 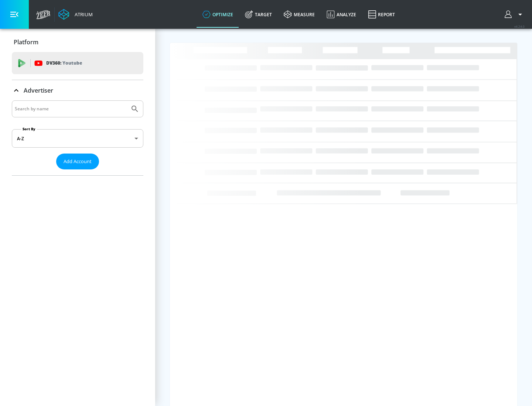 I want to click on a: optimize, so click(x=218, y=14).